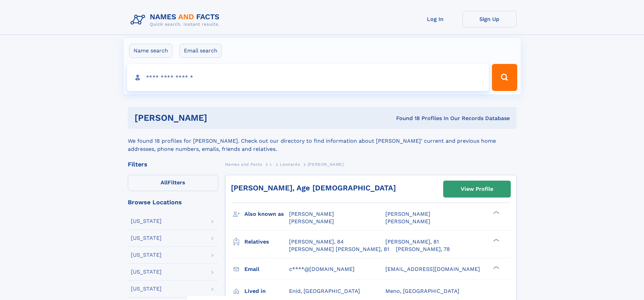 This screenshot has width=644, height=300. I want to click on a: Names and Facts, so click(244, 164).